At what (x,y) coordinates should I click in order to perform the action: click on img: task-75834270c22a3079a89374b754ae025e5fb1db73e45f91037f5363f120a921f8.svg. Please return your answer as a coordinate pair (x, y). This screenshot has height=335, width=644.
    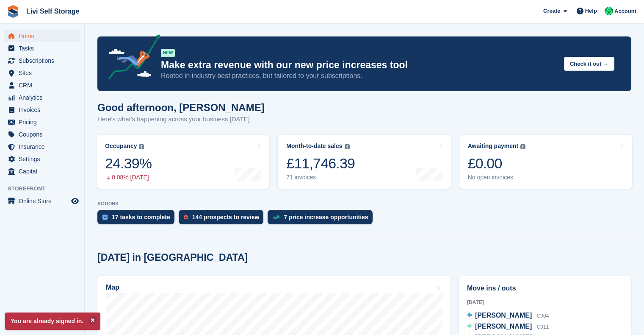
    Looking at the image, I should click on (105, 217).